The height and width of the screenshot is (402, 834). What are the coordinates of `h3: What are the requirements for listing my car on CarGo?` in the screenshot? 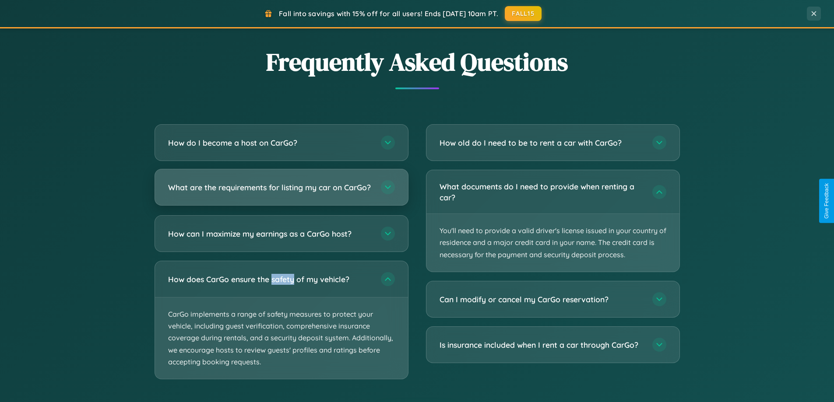 It's located at (270, 187).